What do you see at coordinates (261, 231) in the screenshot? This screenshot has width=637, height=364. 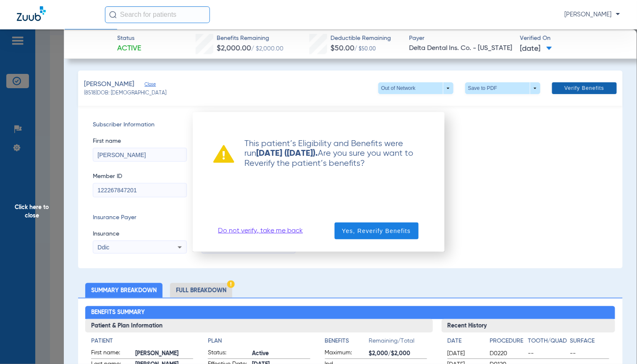 I see `a: Do not verify, take me back` at bounding box center [261, 231].